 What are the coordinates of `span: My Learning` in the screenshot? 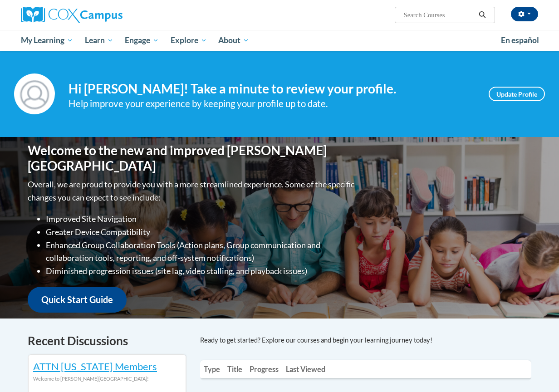 It's located at (47, 40).